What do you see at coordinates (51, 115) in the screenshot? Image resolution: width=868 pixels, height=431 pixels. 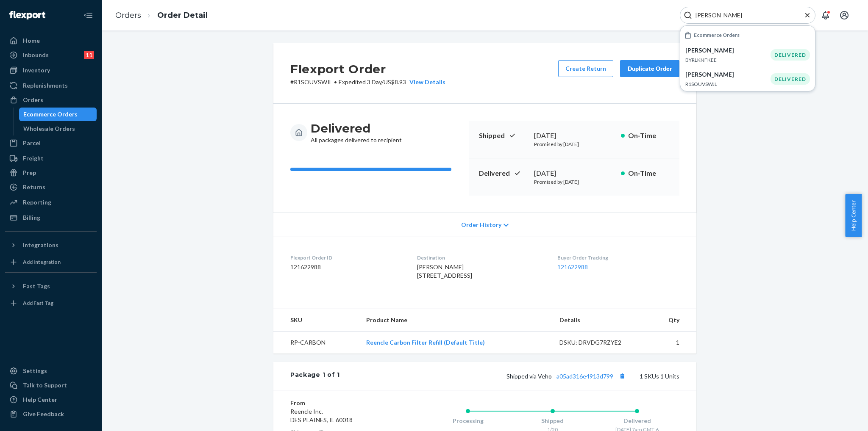 I see `div: Ecommerce Orders` at bounding box center [51, 115].